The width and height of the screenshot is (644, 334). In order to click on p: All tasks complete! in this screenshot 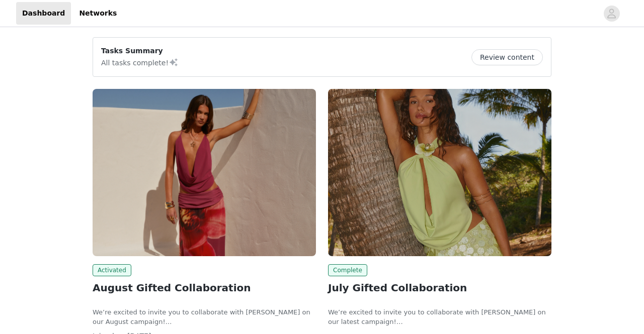, I will do `click(140, 62)`.